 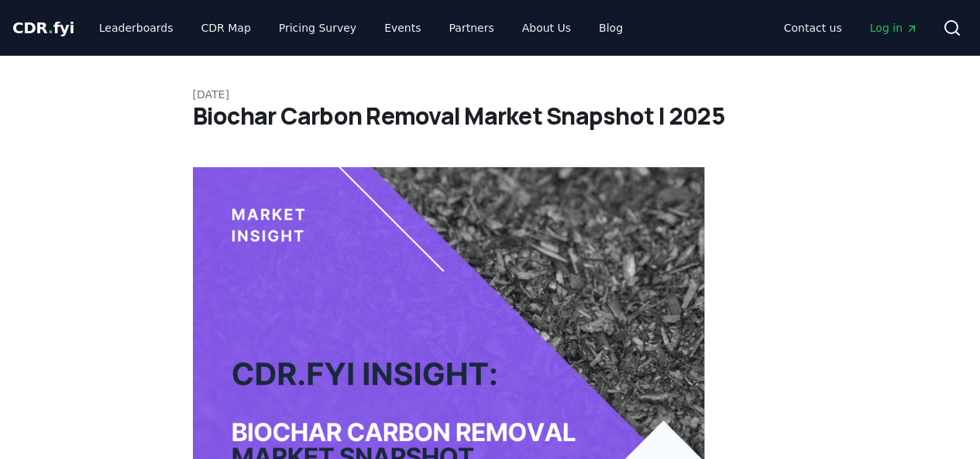 What do you see at coordinates (43, 28) in the screenshot?
I see `a: CDR.fyi` at bounding box center [43, 28].